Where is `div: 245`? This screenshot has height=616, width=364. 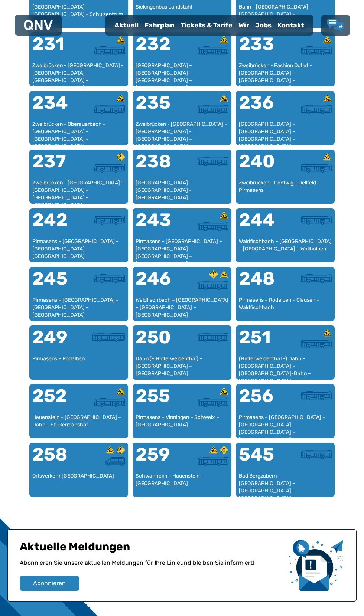 div: 245 is located at coordinates (55, 283).